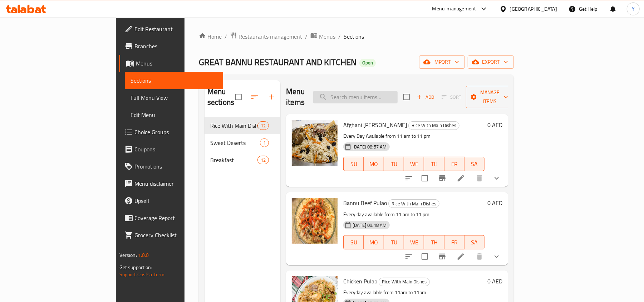 Image resolution: width=644 pixels, height=302 pixels. Describe the element at coordinates (357, 36) in the screenshot. I see `nav: breadcrumb` at that location.